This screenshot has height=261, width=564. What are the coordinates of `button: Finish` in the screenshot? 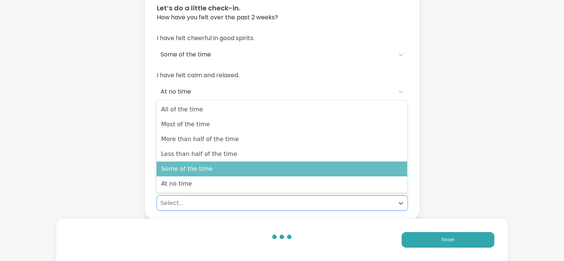 It's located at (448, 240).